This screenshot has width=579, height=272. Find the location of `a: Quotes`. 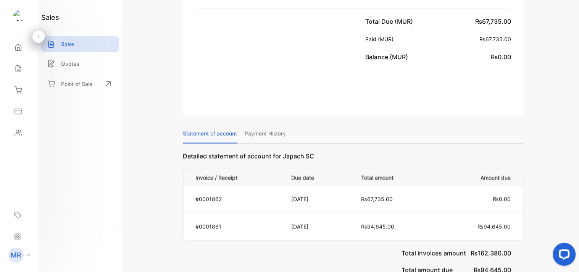

a: Quotes is located at coordinates (80, 63).